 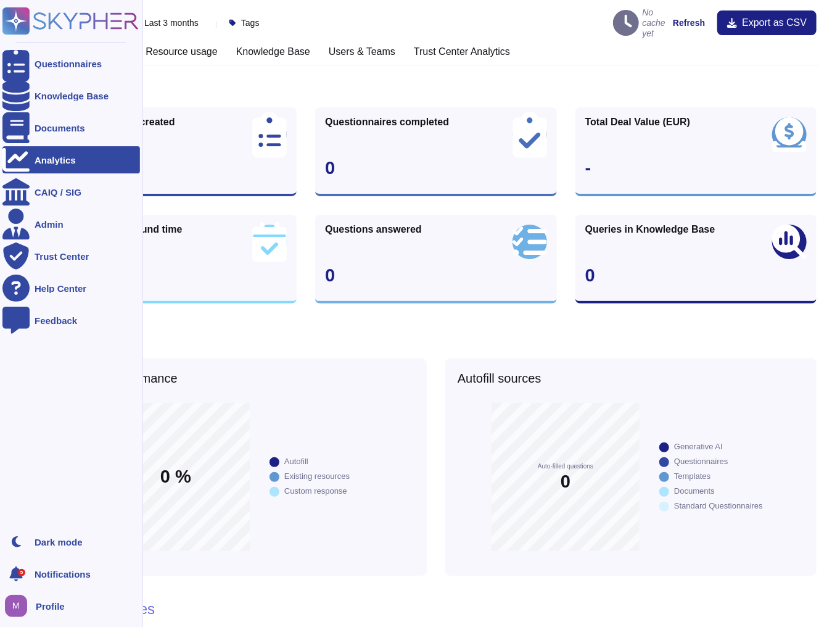 What do you see at coordinates (71, 288) in the screenshot?
I see `a: Help Center` at bounding box center [71, 288].